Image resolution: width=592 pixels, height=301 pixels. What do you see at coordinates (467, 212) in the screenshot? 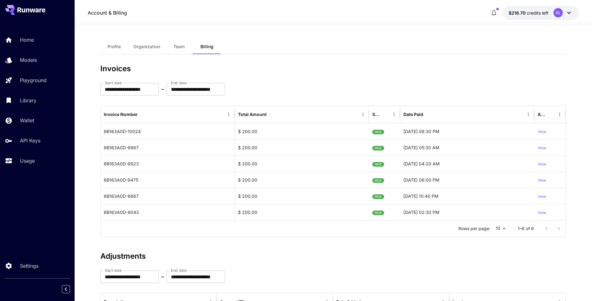
I see `div: 27-07-2025 02:30 PM` at bounding box center [467, 212].